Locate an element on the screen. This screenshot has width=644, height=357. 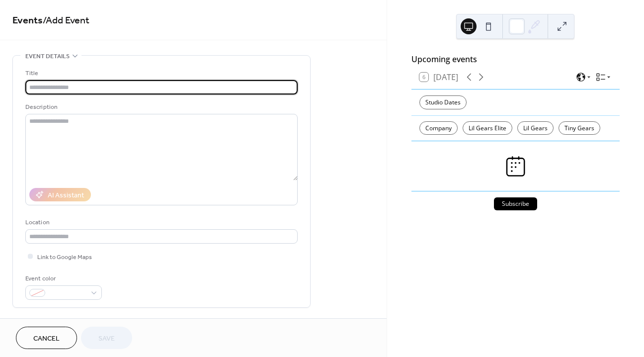
button: Subscribe is located at coordinates (515, 204).